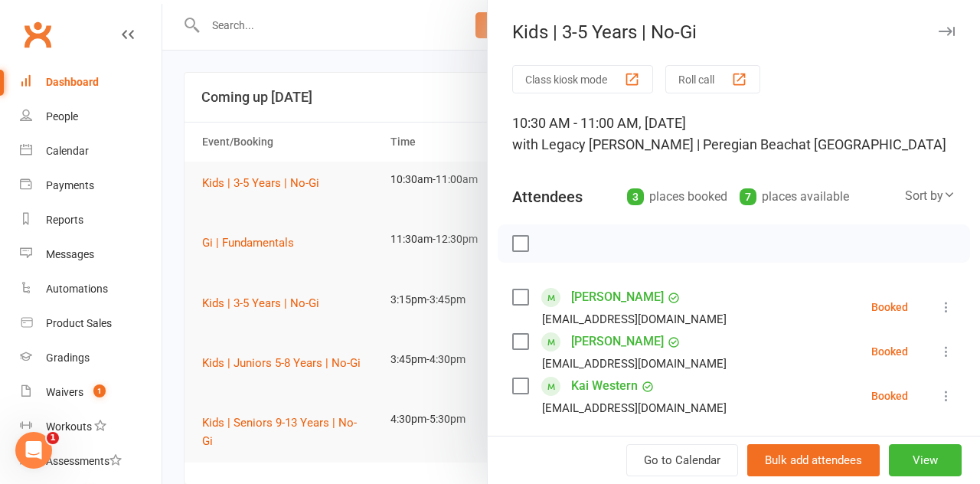  I want to click on div: Attendees, so click(547, 197).